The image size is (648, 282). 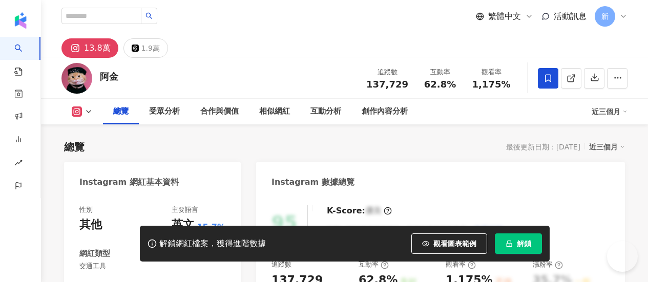 I want to click on span: search, so click(x=149, y=16).